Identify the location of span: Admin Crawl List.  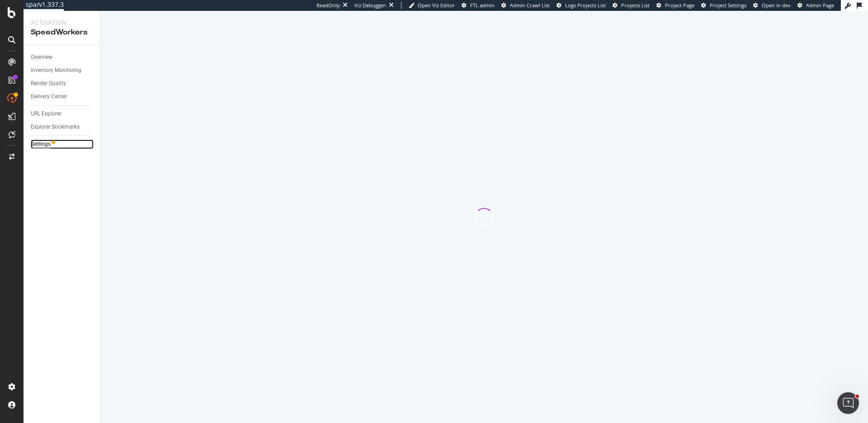
(530, 5).